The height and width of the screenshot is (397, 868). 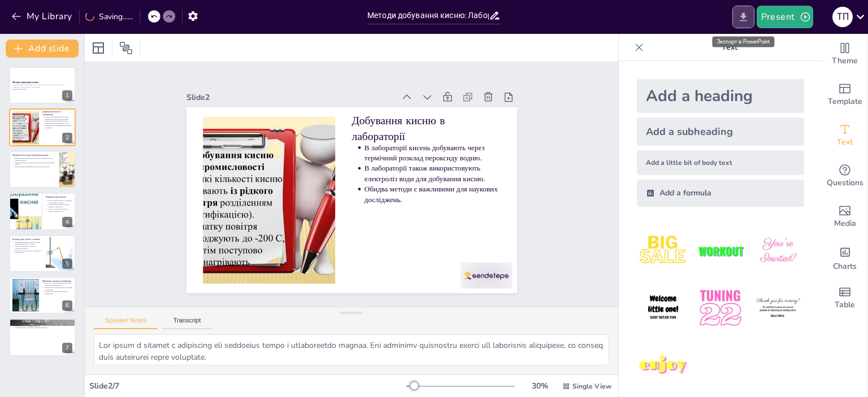 I want to click on span: Questions, so click(x=845, y=183).